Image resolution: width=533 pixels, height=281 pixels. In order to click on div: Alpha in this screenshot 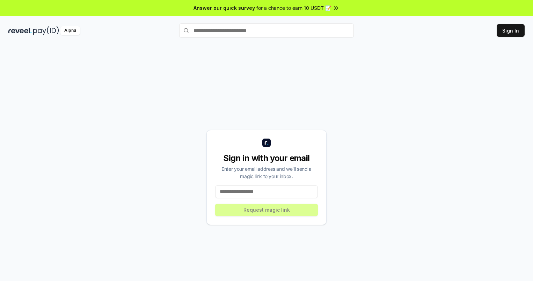, I will do `click(70, 30)`.